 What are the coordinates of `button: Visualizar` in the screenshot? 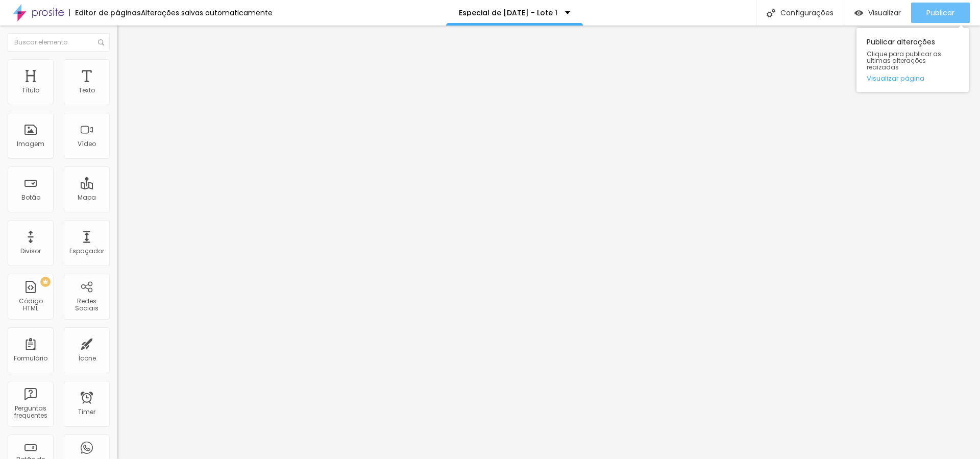 It's located at (878, 13).